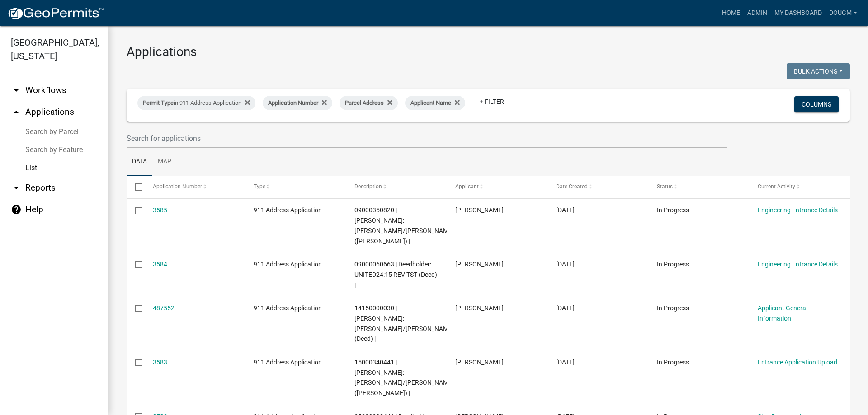 This screenshot has height=415, width=868. What do you see at coordinates (260, 187) in the screenshot?
I see `span: Type` at bounding box center [260, 187].